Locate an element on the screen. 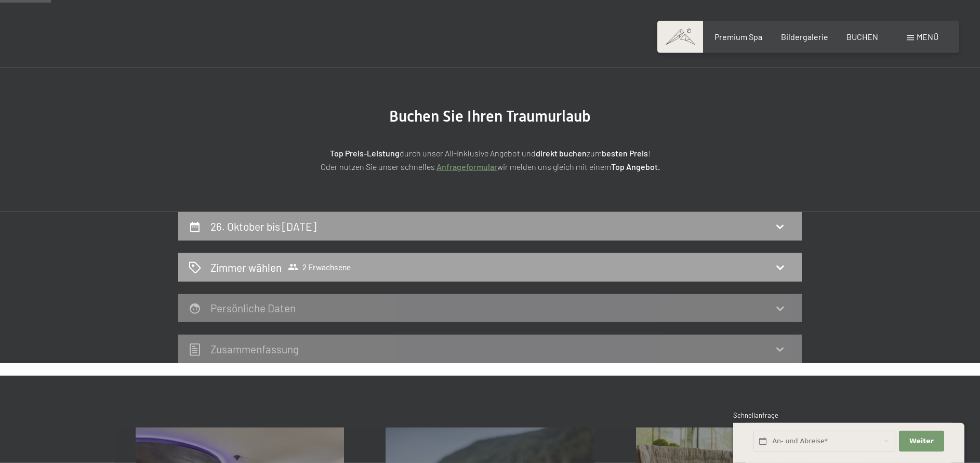 Image resolution: width=980 pixels, height=463 pixels. h2: Persönliche Daten is located at coordinates (253, 307).